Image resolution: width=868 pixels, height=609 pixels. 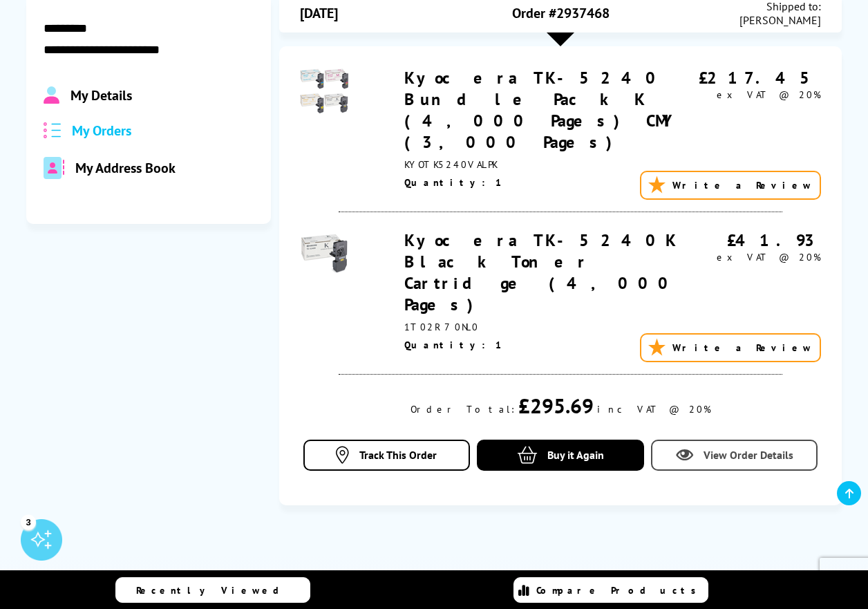 What do you see at coordinates (620, 590) in the screenshot?
I see `span: Compare Products` at bounding box center [620, 590].